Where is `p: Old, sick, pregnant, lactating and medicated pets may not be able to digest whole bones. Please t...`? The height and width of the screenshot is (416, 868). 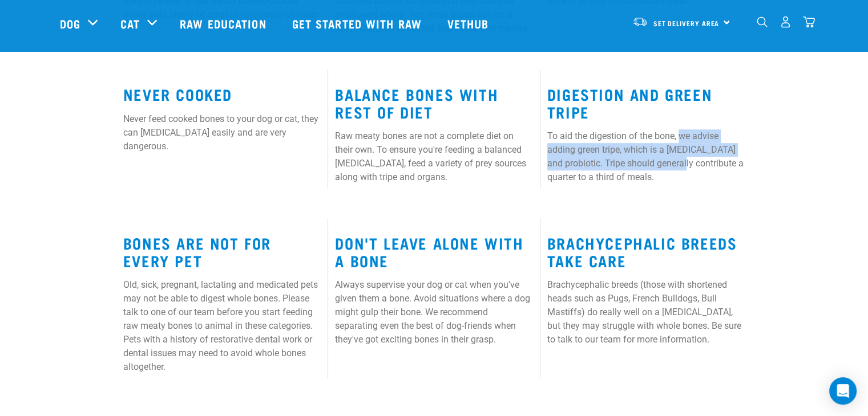 p: Old, sick, pregnant, lactating and medicated pets may not be able to digest whole bones. Please t... is located at coordinates (222, 326).